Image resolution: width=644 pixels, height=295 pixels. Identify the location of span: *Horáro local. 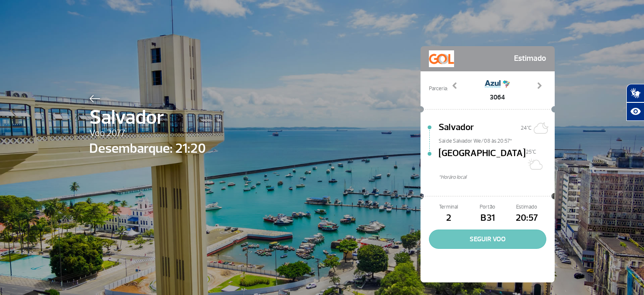
(496, 177).